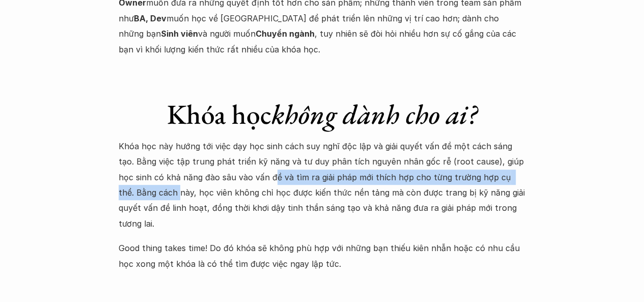 The image size is (644, 302). I want to click on strong: Chuyển ngành, so click(285, 34).